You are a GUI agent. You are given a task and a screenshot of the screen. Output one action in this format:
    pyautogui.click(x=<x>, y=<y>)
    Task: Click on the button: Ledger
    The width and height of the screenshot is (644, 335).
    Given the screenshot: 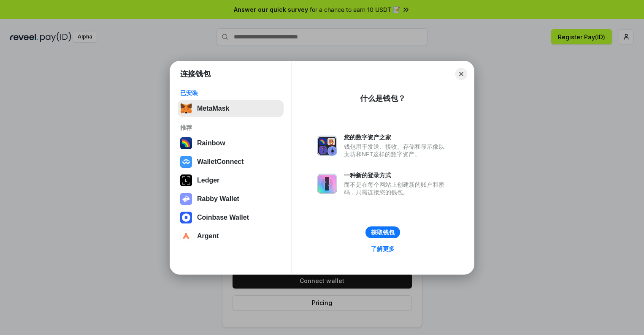 What is the action you would take?
    pyautogui.click(x=231, y=180)
    